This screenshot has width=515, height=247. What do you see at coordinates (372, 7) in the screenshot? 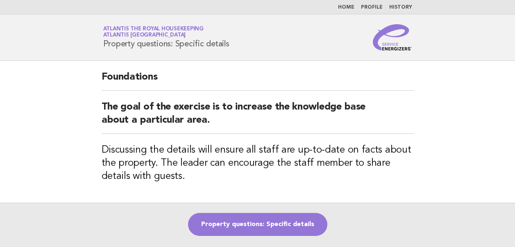
I see `a: Profile` at bounding box center [372, 7].